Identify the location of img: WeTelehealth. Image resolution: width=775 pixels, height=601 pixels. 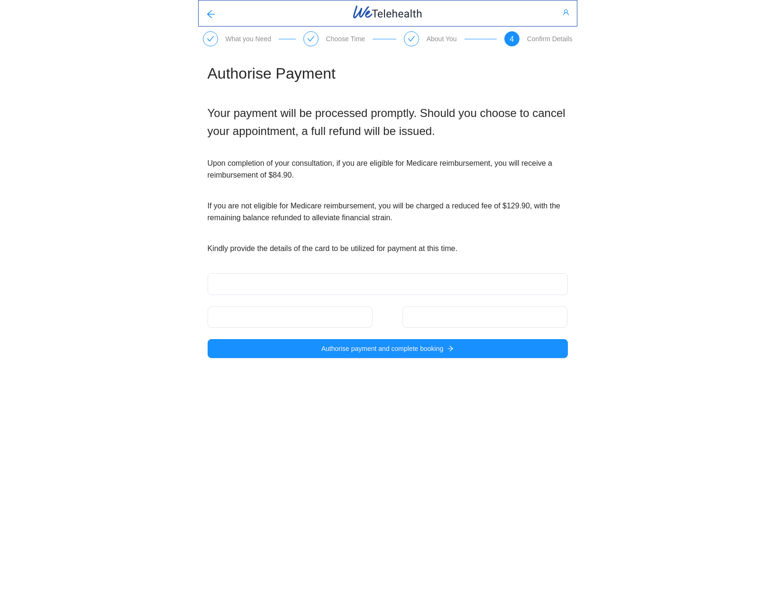
(387, 12).